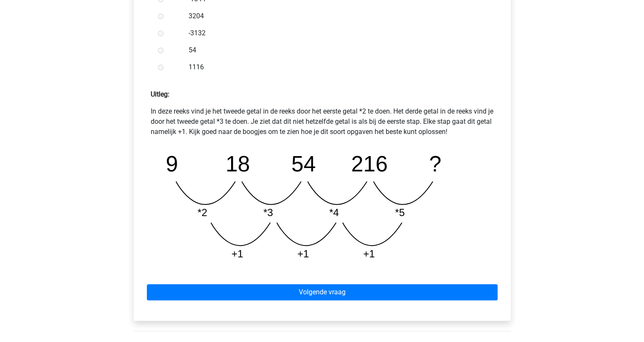 The width and height of the screenshot is (644, 342). Describe the element at coordinates (171, 163) in the screenshot. I see `tspan: 9` at that location.